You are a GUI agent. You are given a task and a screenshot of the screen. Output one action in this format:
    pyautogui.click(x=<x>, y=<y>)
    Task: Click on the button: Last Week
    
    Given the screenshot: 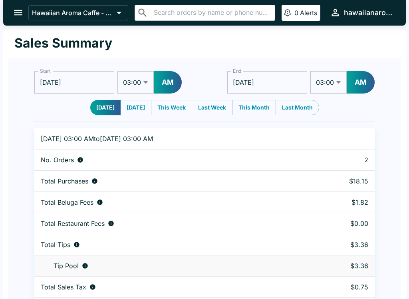 What is the action you would take?
    pyautogui.click(x=212, y=107)
    